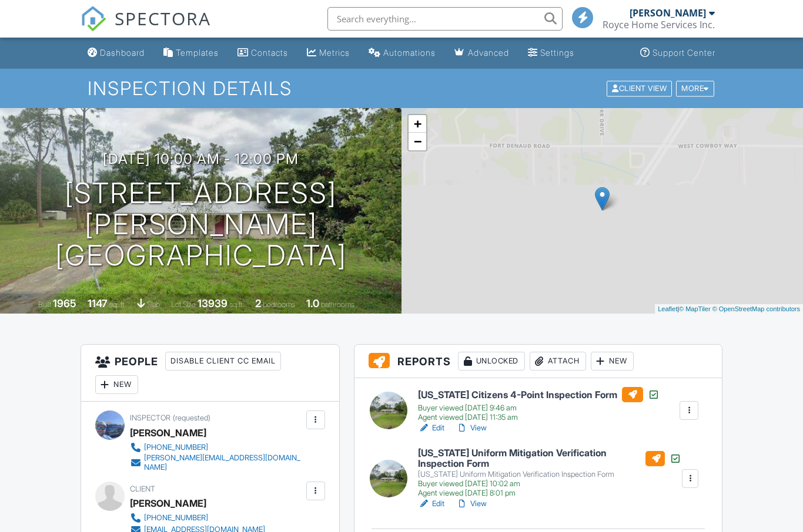 This screenshot has width=803, height=532. Describe the element at coordinates (481, 53) in the screenshot. I see `a: Advanced` at that location.